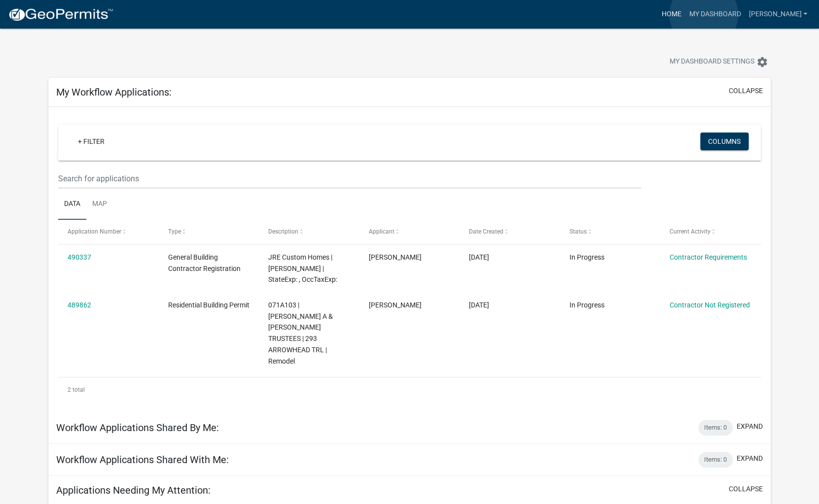 Image resolution: width=819 pixels, height=504 pixels. I want to click on span: Current Activity, so click(690, 231).